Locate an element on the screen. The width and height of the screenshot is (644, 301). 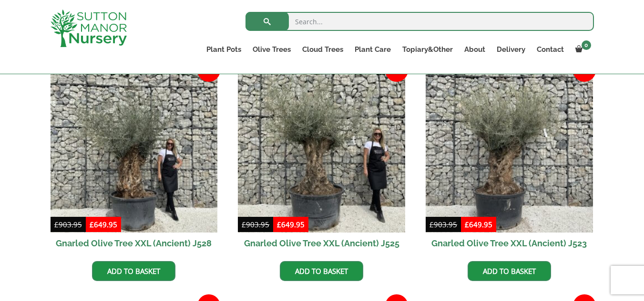
a: Sale! Gnarled Olive Tree XXL (Ancient) J525 is located at coordinates (321, 160).